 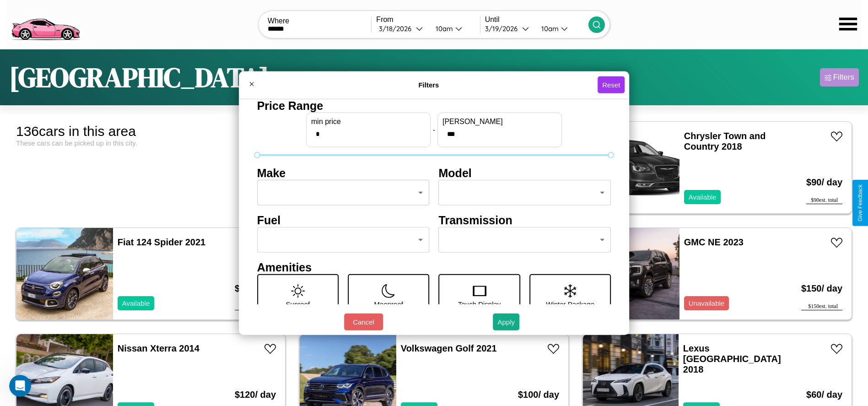 I want to click on button: Apply, so click(x=506, y=322).